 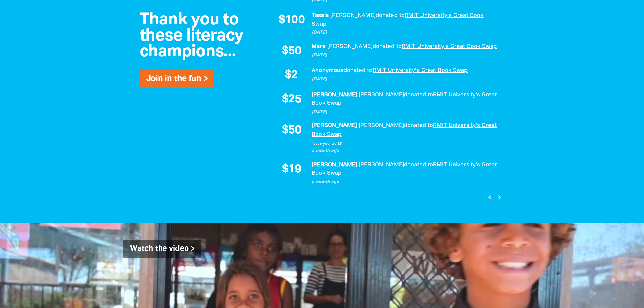 I want to click on em: Anonymous, so click(x=328, y=70).